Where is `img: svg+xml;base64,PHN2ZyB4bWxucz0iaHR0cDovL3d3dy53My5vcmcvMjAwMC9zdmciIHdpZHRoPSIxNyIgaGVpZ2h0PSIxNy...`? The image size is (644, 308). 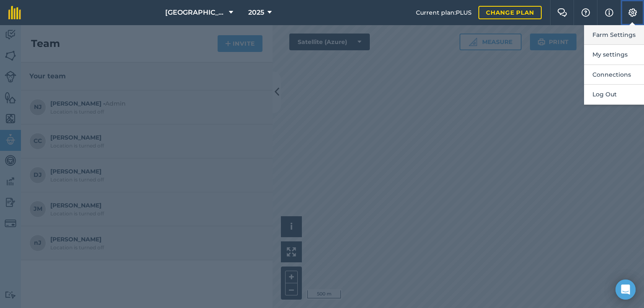
img: svg+xml;base64,PHN2ZyB4bWxucz0iaHR0cDovL3d3dy53My5vcmcvMjAwMC9zdmciIHdpZHRoPSIxNyIgaGVpZ2h0PSIxNy... is located at coordinates (609, 13).